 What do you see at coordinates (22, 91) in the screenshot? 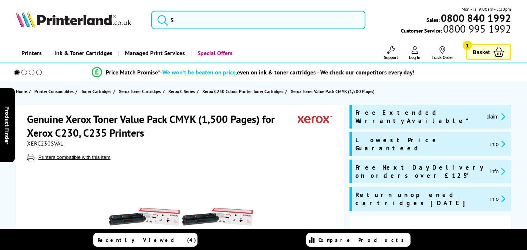
I see `a: Home` at bounding box center [22, 91].